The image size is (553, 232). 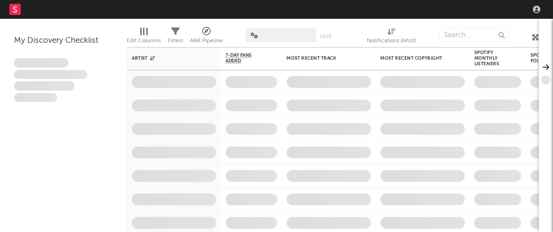 I want to click on button: Save, so click(x=326, y=36).